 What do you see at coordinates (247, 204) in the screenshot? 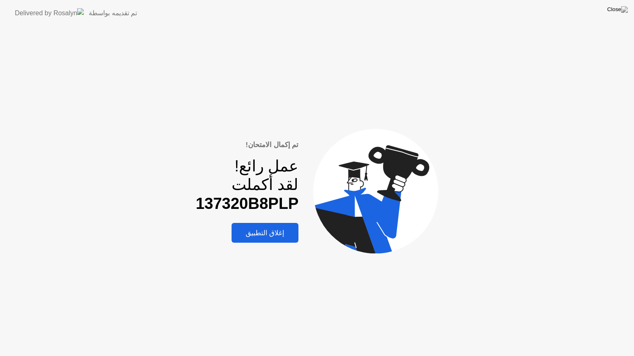
I see `b: 137320B8PLP` at bounding box center [247, 204].